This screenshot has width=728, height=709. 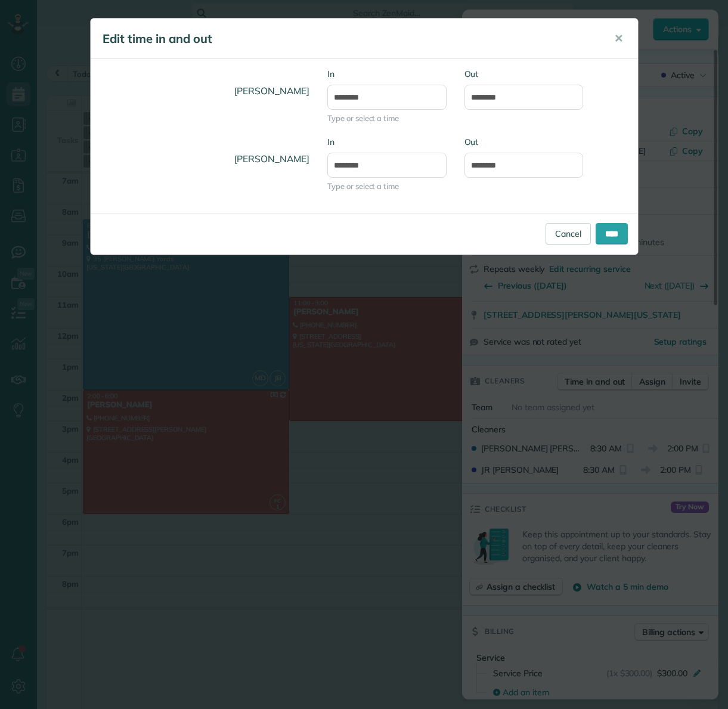 I want to click on a: Cancel, so click(x=568, y=234).